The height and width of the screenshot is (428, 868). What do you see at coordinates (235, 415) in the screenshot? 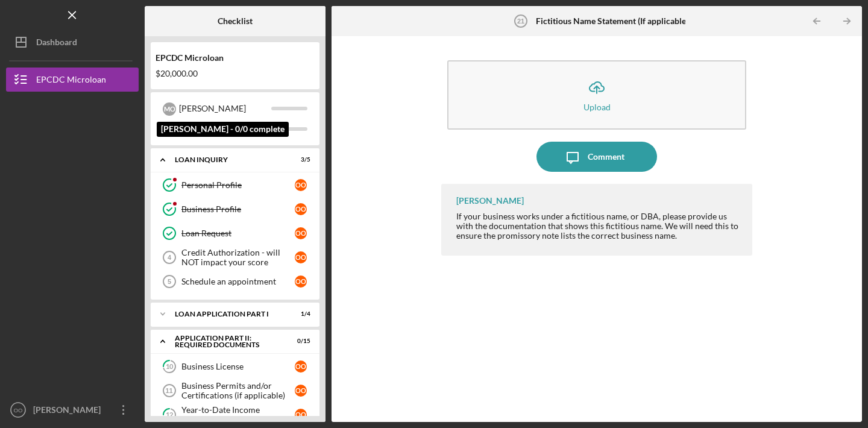
I see `a: 12Year-to-Date Income StatementoO` at bounding box center [235, 415].